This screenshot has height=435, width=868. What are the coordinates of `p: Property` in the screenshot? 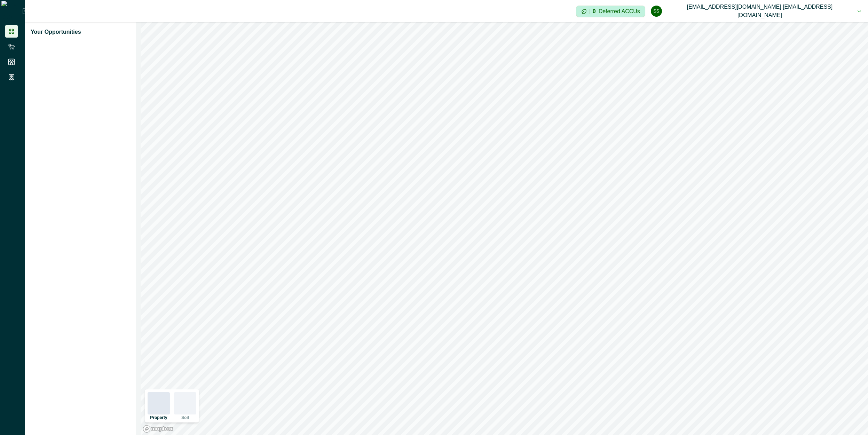 It's located at (158, 418).